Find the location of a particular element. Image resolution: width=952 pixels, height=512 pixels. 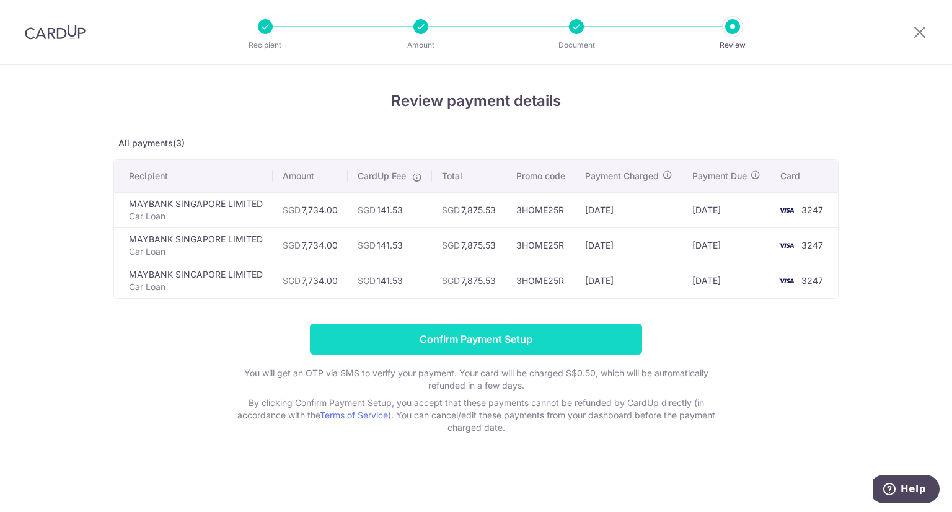

p: By clicking Confirm Payment Setup, you accept that these payments cannot be refunded by CardUp di... is located at coordinates (476, 415).